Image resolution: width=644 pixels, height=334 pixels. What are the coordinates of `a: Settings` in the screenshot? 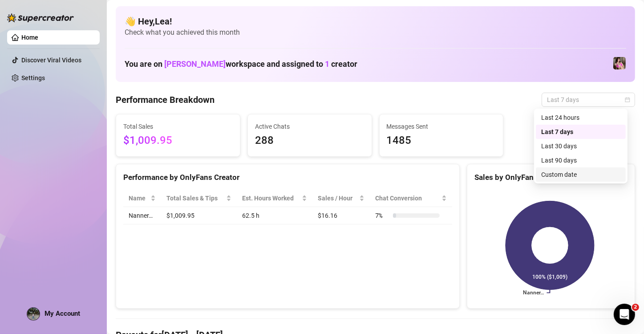 It's located at (33, 78).